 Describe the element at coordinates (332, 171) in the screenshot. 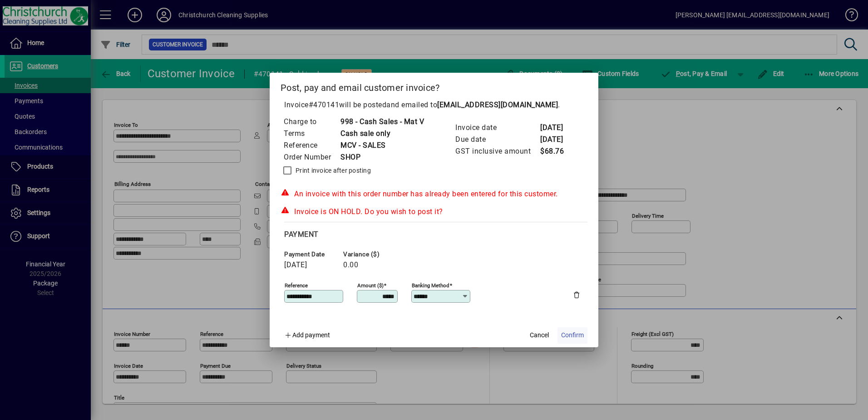

I see `label: Print invoice after posting` at that location.